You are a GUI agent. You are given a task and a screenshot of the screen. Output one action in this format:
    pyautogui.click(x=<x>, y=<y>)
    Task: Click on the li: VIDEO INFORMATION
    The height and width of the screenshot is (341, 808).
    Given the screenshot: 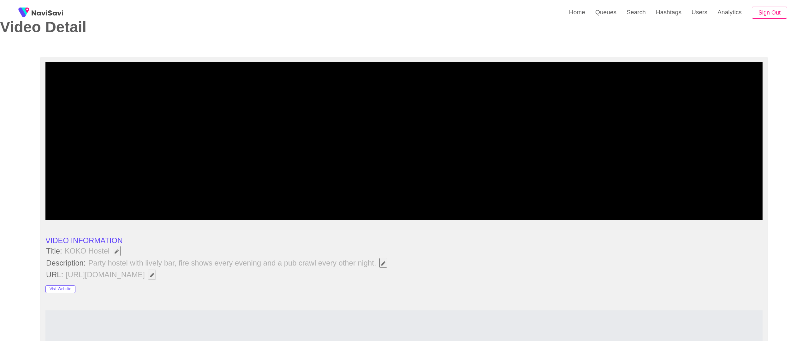 What is the action you would take?
    pyautogui.click(x=404, y=240)
    